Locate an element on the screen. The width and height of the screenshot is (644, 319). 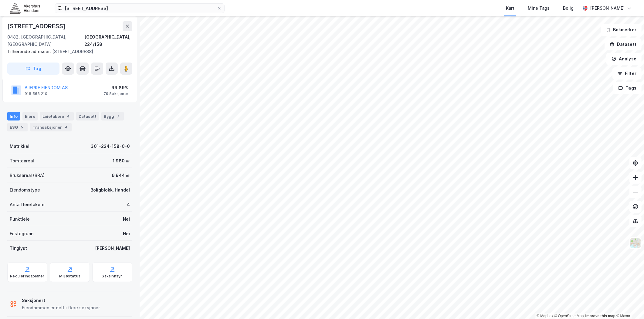
div: Antall leietakere is located at coordinates (27, 205).